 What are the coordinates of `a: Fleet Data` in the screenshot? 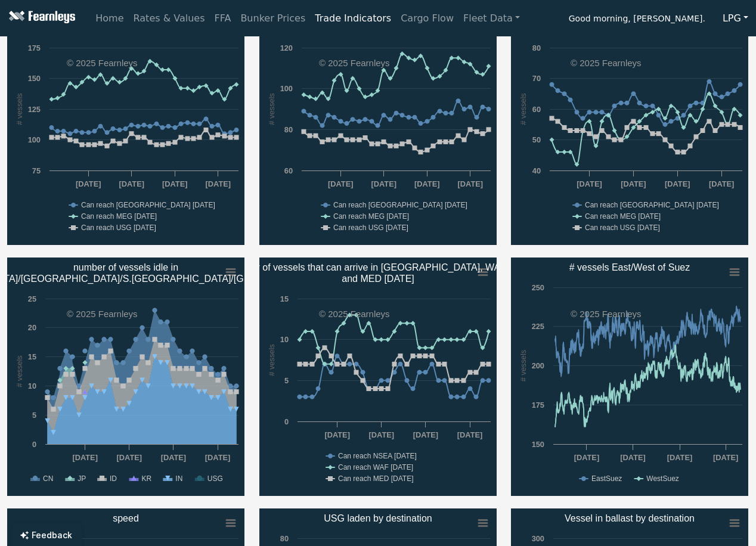 It's located at (491, 19).